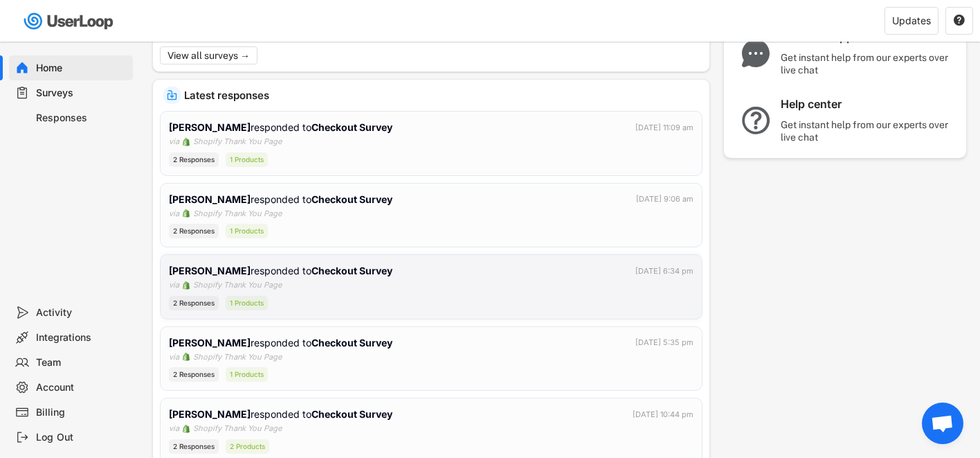 Image resolution: width=980 pixels, height=458 pixels. What do you see at coordinates (81, 387) in the screenshot?
I see `div: Account` at bounding box center [81, 387].